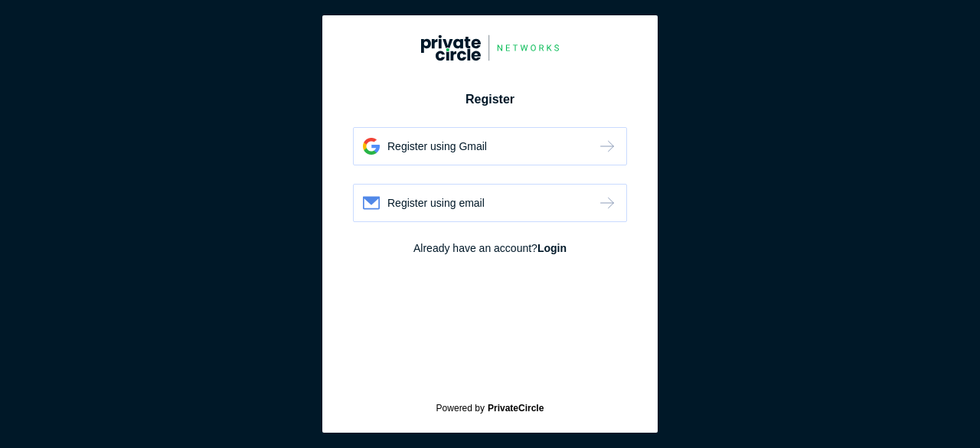 The image size is (980, 448). I want to click on div: Register, so click(490, 99).